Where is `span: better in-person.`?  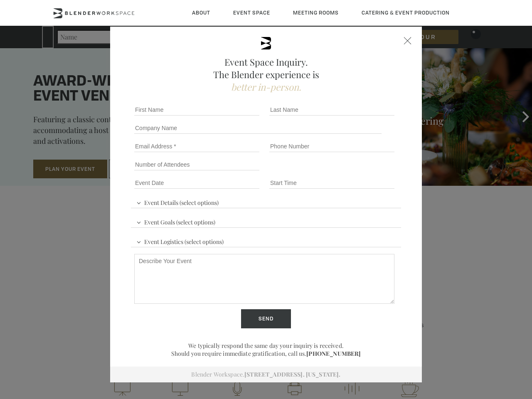
span: better in-person. is located at coordinates (266, 87).